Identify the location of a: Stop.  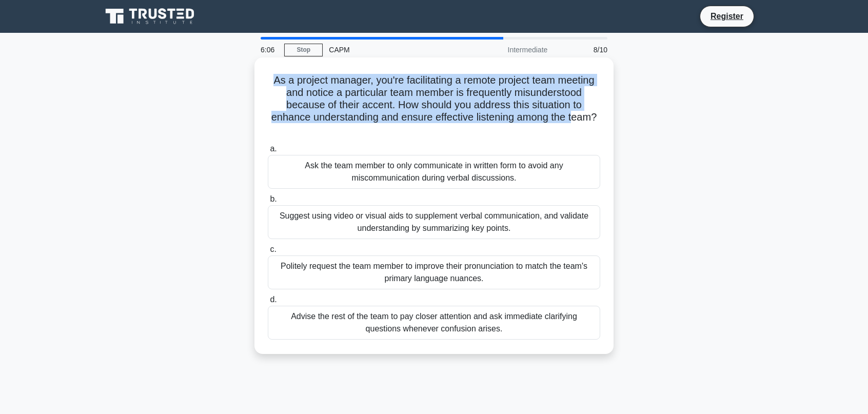
(303, 50).